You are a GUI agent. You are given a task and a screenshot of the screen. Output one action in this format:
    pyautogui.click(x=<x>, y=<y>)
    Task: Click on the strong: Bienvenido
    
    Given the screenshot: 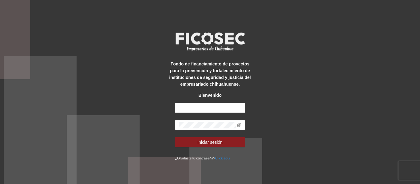 What is the action you would take?
    pyautogui.click(x=210, y=95)
    